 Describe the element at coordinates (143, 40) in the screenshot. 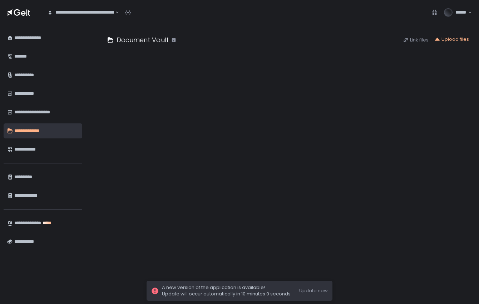

I see `h1: Document Vault` at that location.